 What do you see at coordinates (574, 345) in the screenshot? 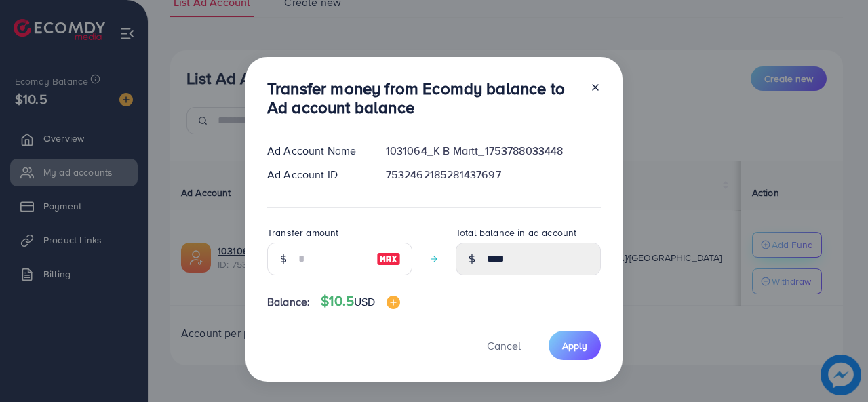
I see `button: Apply` at bounding box center [574, 345].